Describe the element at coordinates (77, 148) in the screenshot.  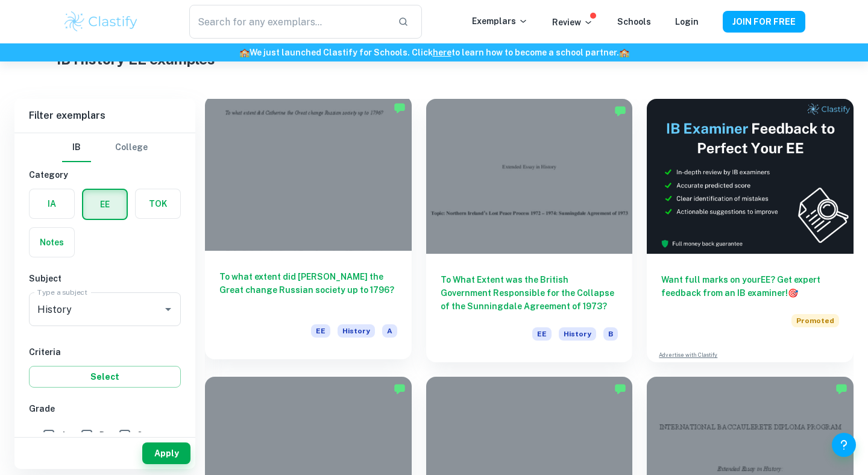
I see `button: IB` at that location.